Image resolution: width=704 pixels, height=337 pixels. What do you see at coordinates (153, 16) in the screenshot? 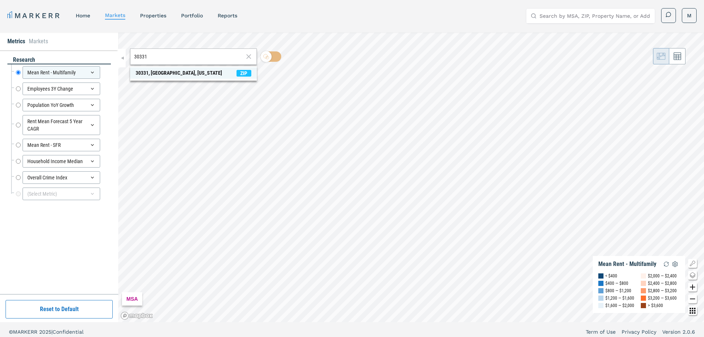
I see `a: properties` at bounding box center [153, 16].